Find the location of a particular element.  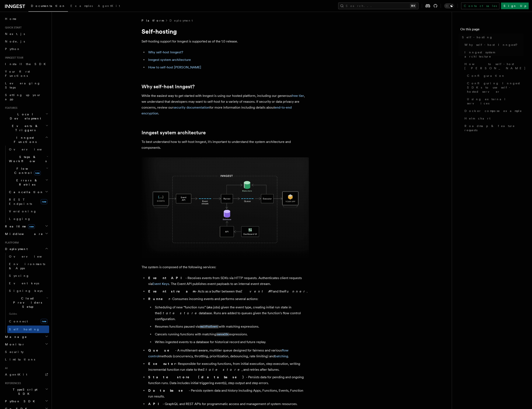

strong: Queue is located at coordinates (162, 350).